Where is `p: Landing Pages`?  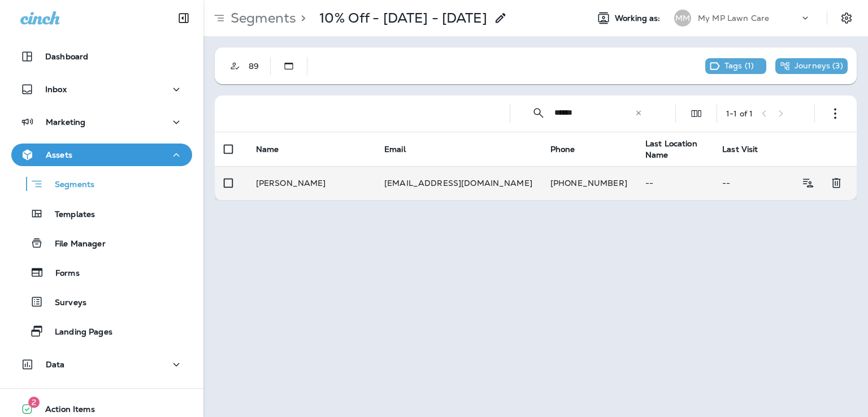
p: Landing Pages is located at coordinates (78, 332).